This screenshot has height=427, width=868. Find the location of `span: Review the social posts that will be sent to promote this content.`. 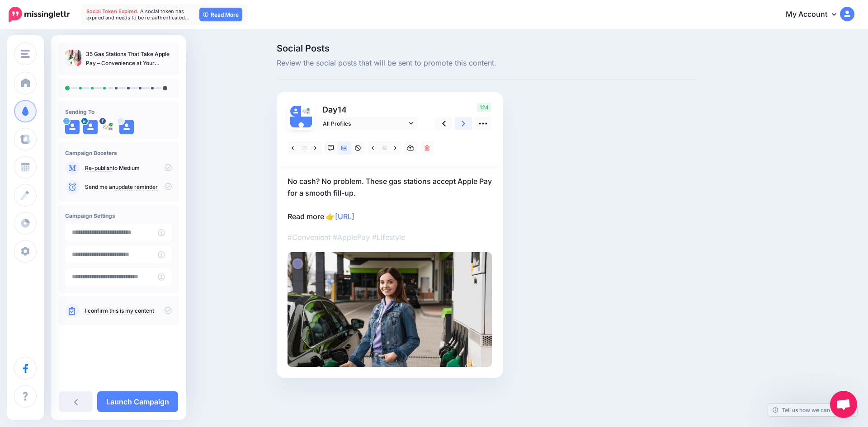

span: Review the social posts that will be sent to promote this content. is located at coordinates (486, 63).